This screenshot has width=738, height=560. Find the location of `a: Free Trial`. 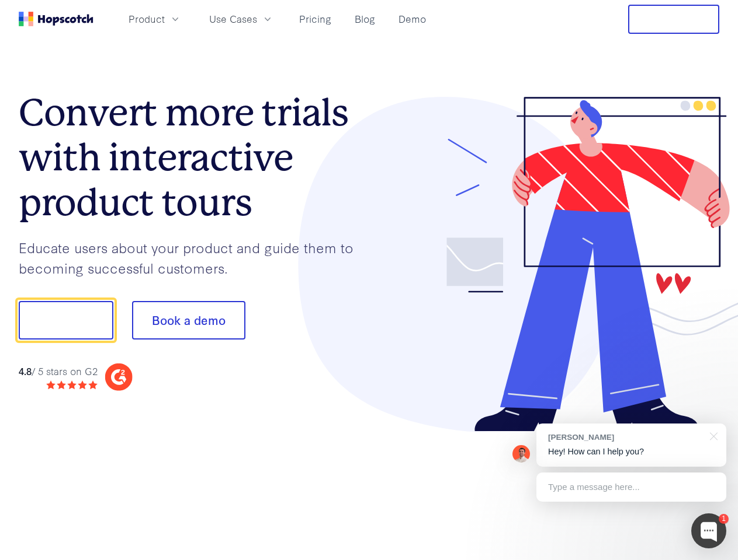

a: Free Trial is located at coordinates (673, 19).